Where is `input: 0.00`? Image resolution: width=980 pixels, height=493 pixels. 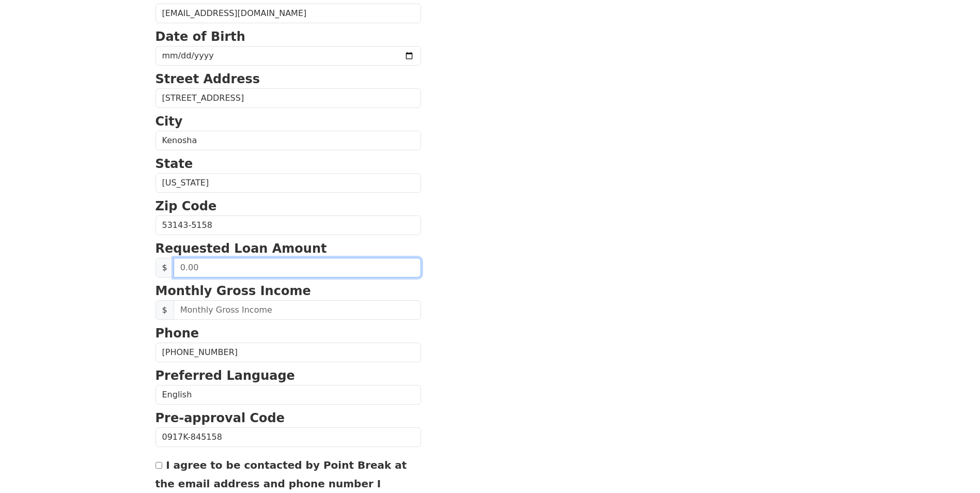 input: 0.00 is located at coordinates (297, 268).